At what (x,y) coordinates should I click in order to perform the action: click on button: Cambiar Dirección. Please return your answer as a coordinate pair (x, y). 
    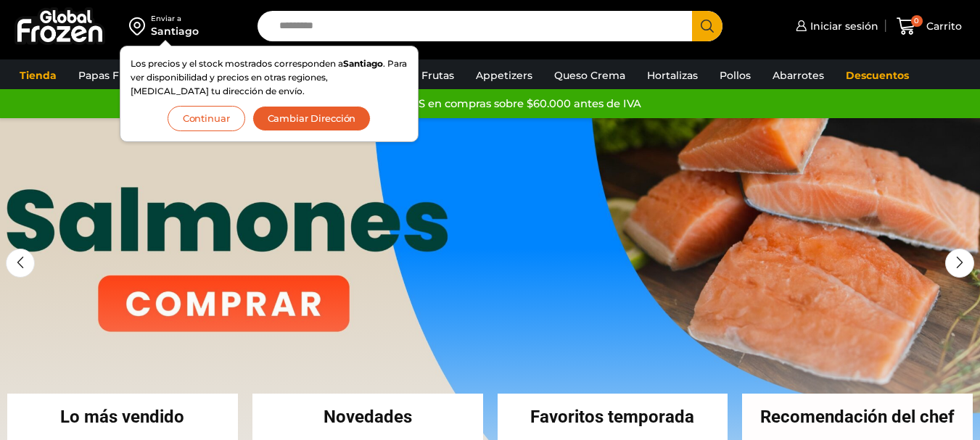
    Looking at the image, I should click on (312, 118).